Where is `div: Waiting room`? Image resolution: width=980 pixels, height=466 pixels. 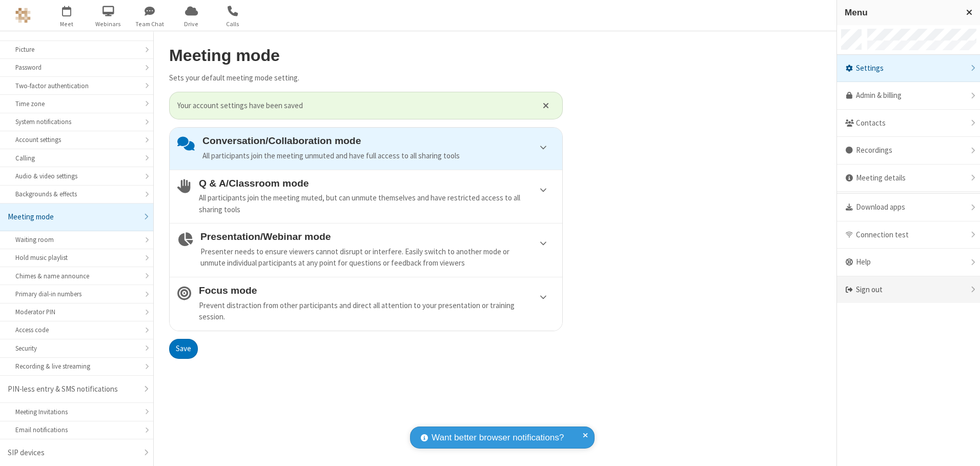 div: Waiting room is located at coordinates (76, 240).